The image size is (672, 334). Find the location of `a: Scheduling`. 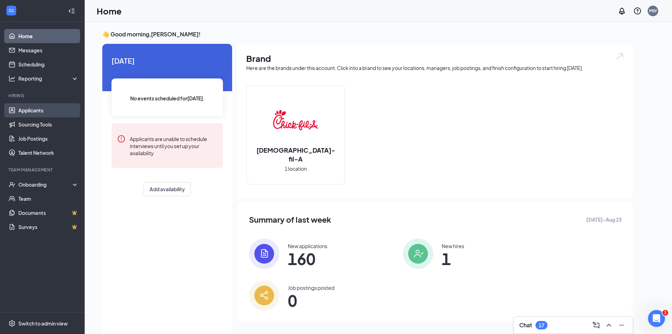

a: Scheduling is located at coordinates (48, 64).